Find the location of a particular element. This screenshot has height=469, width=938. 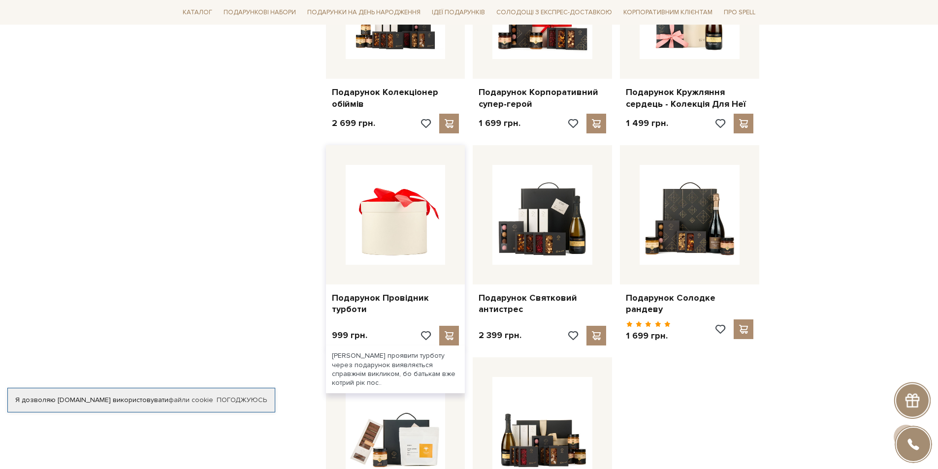

img: Подарунок Провідник турботи is located at coordinates (395, 215).